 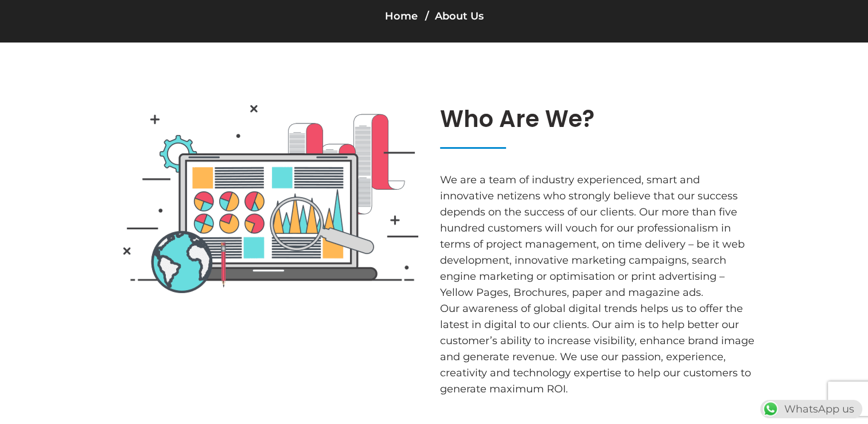 I want to click on a: Home, so click(x=401, y=16).